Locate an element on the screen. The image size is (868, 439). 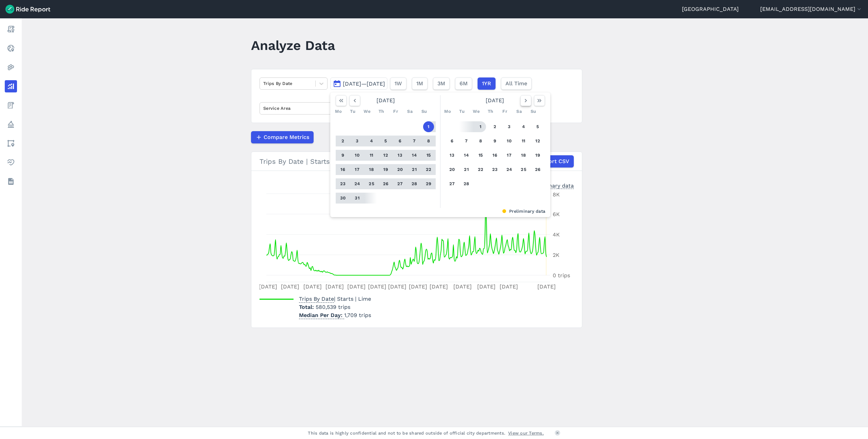
tspan: 0 trips is located at coordinates (561, 275).